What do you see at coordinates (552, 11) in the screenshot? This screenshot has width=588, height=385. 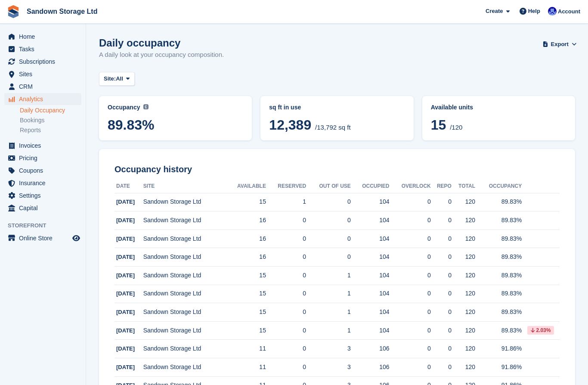 I see `img: Jeremy Hannan` at bounding box center [552, 11].